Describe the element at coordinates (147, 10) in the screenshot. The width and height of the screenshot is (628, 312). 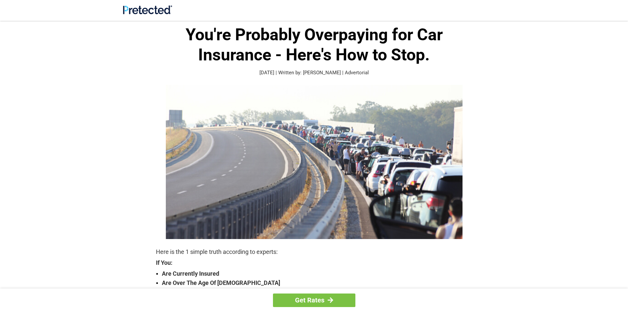
I see `img: Site Logo` at that location.